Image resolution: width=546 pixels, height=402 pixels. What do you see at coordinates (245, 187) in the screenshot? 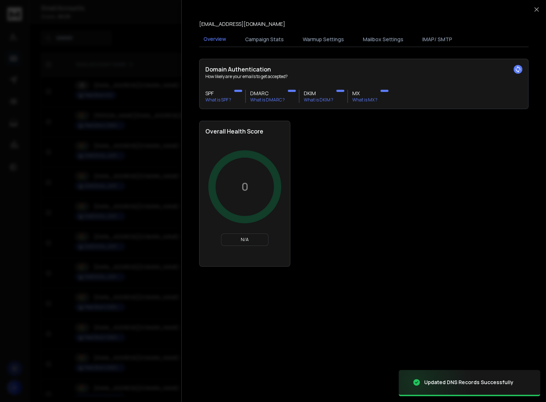
I see `p: 0` at bounding box center [245, 187].